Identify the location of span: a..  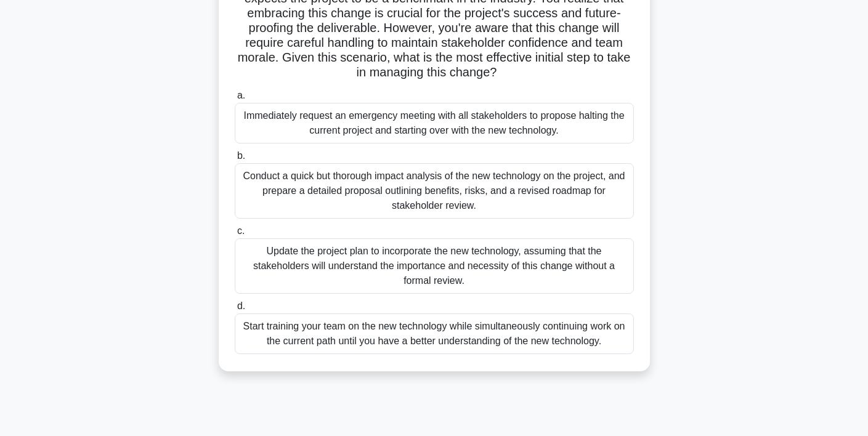
(241, 95).